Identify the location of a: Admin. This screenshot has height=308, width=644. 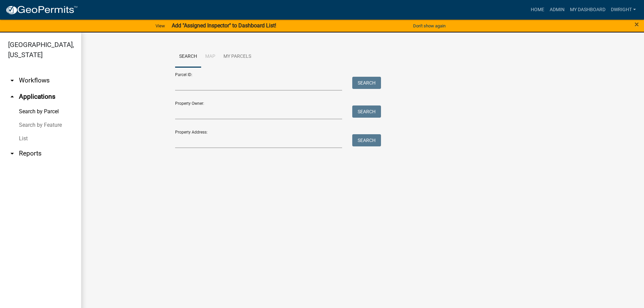
(557, 10).